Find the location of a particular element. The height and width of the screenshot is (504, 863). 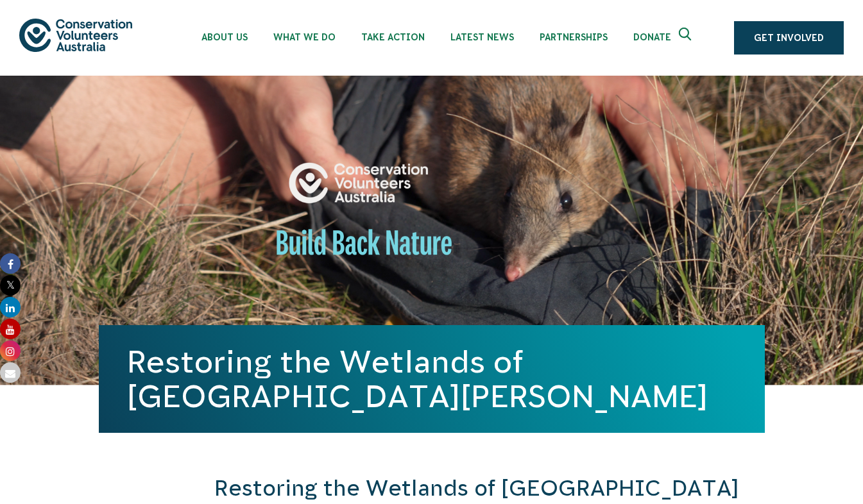

span: Expand search box is located at coordinates (687, 38).